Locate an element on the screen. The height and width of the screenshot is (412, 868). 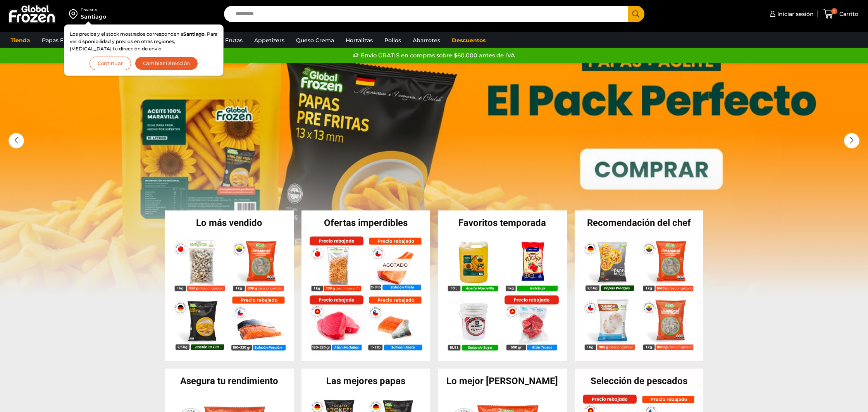
div: Next slide is located at coordinates (851, 141).